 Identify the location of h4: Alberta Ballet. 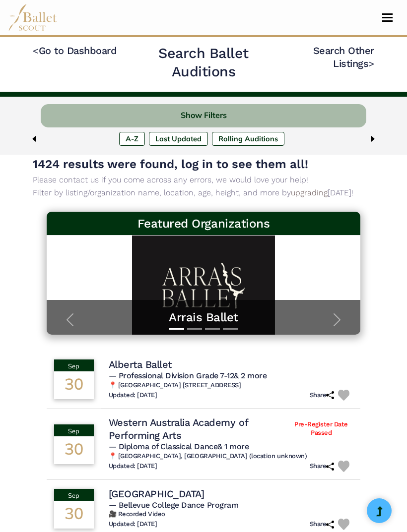
(140, 364).